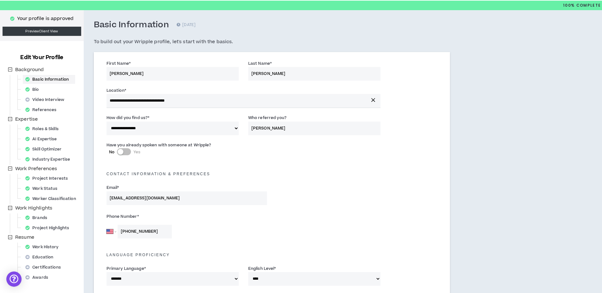  I want to click on input: Last Name, so click(314, 74).